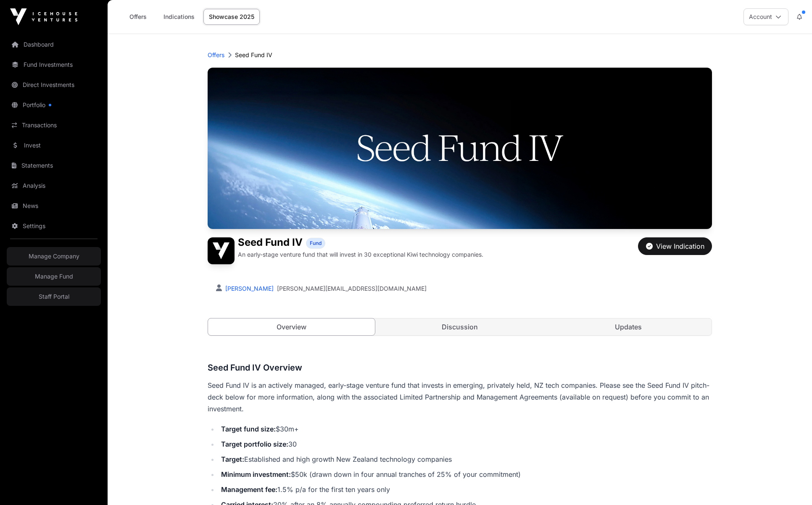  What do you see at coordinates (54, 125) in the screenshot?
I see `a: Transactions` at bounding box center [54, 125].